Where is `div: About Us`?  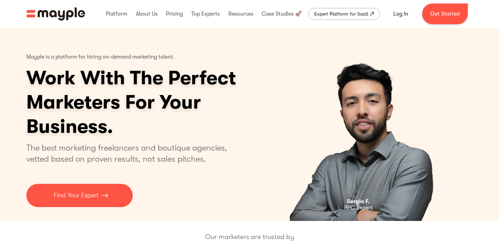 div: About Us is located at coordinates (147, 14).